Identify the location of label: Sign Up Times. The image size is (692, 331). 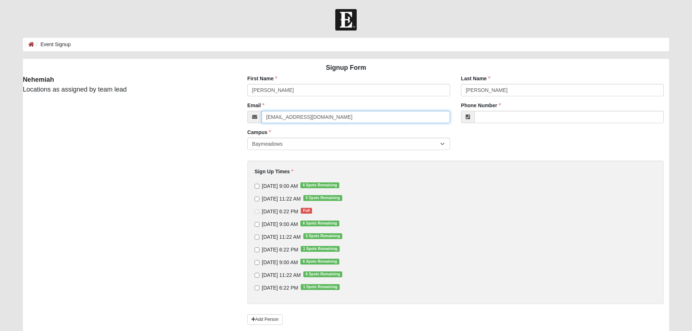
(274, 172).